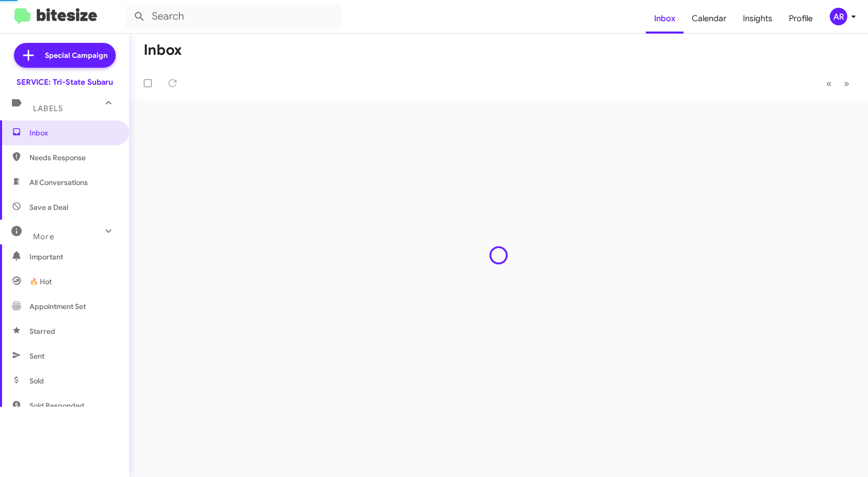 This screenshot has width=868, height=477. What do you see at coordinates (37, 381) in the screenshot?
I see `span: Sold` at bounding box center [37, 381].